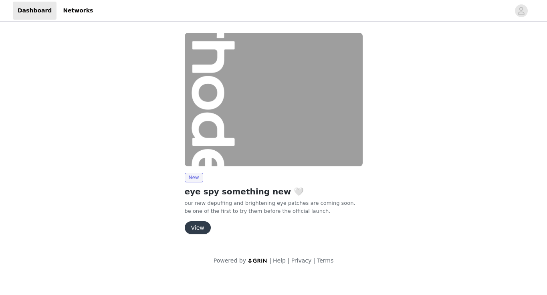 The width and height of the screenshot is (547, 295). What do you see at coordinates (301, 261) in the screenshot?
I see `a: Privacy` at bounding box center [301, 261].